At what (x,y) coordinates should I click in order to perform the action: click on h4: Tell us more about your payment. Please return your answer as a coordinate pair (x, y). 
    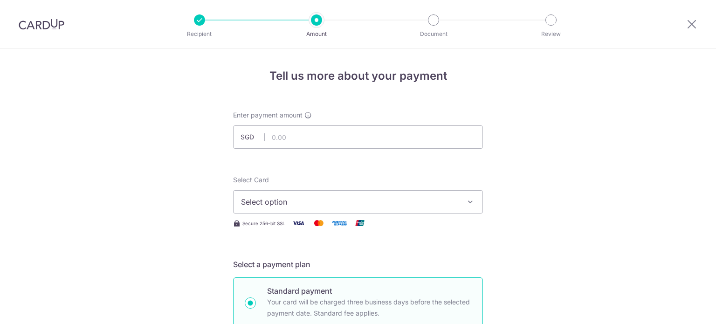
    Looking at the image, I should click on (358, 76).